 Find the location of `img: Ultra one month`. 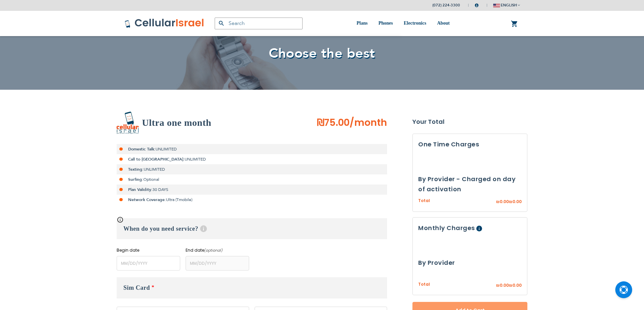

img: Ultra one month is located at coordinates (128, 122).